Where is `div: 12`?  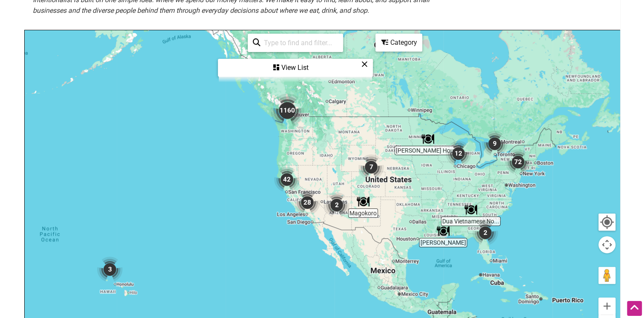
div: 12 is located at coordinates (458, 154).